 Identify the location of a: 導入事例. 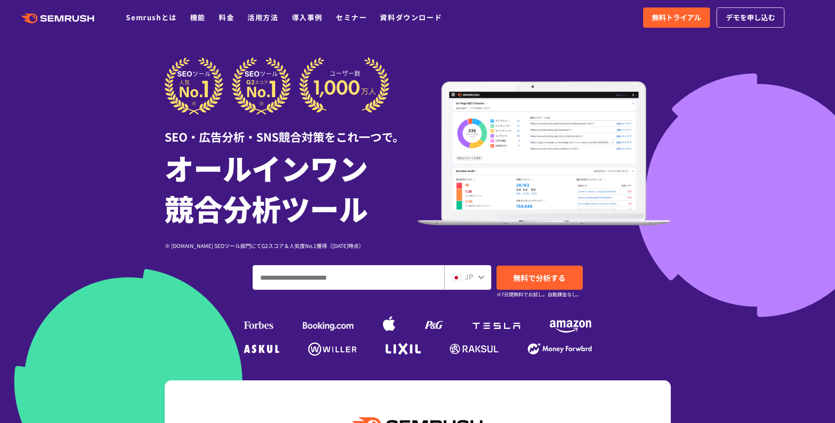
(307, 17).